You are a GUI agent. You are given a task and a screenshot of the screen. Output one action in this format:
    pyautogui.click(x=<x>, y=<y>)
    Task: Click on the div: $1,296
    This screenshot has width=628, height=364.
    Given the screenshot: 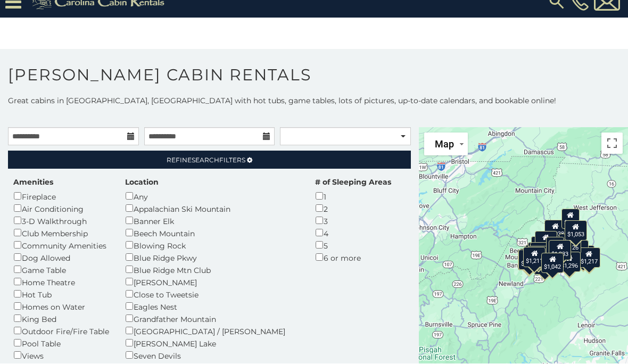 What is the action you would take?
    pyautogui.click(x=570, y=262)
    